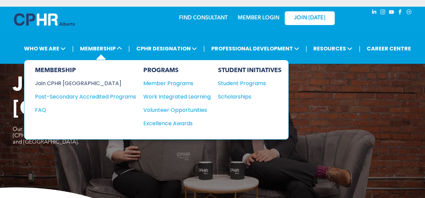 The image size is (425, 198). Describe the element at coordinates (85, 96) in the screenshot. I see `a: Post-Secondary Accredited Programs` at that location.